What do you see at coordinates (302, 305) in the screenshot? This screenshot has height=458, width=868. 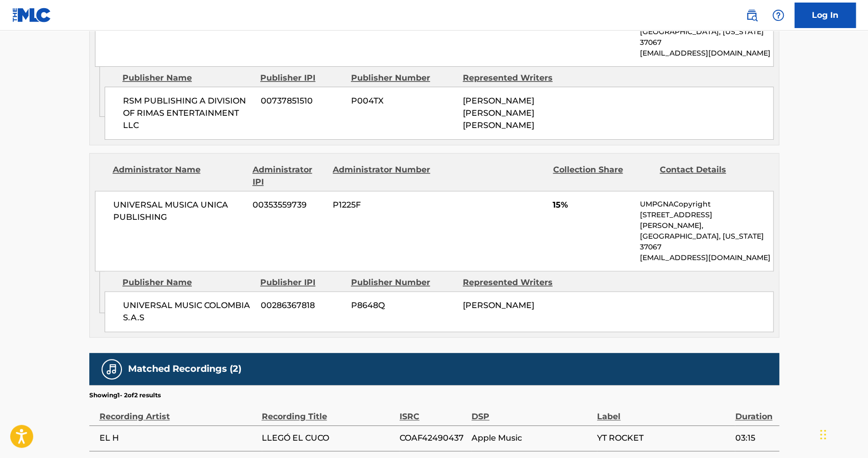 I see `span: 00286367818` at bounding box center [302, 305].